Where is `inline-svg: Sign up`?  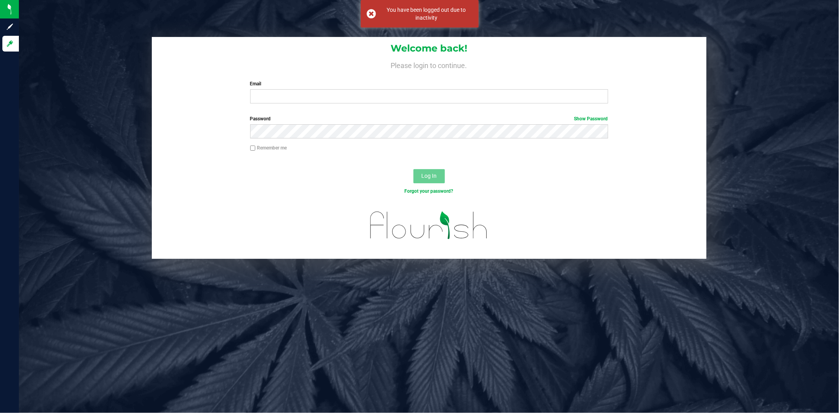
inline-svg: Sign up is located at coordinates (10, 27).